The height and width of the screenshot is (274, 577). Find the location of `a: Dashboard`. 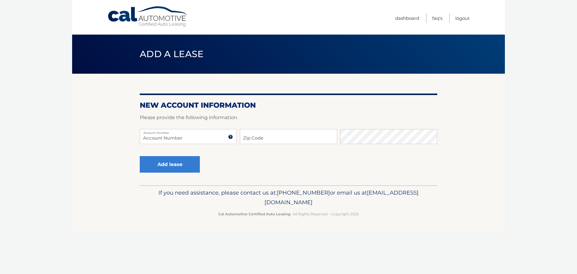

a: Dashboard is located at coordinates (407, 18).